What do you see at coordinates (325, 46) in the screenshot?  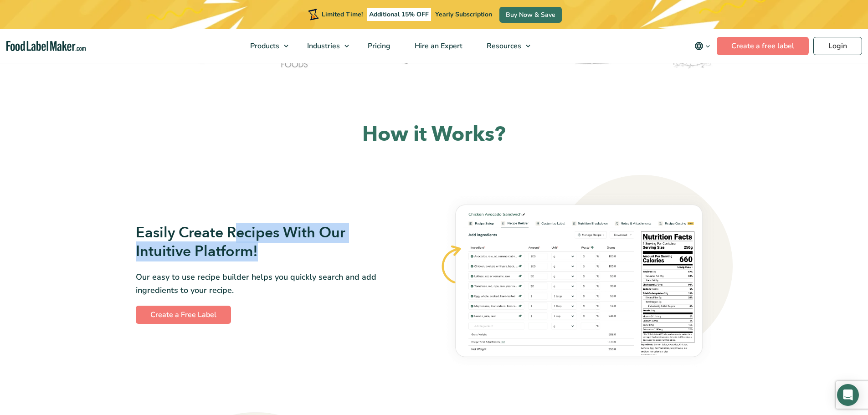 I see `a: Industries` at bounding box center [325, 46].